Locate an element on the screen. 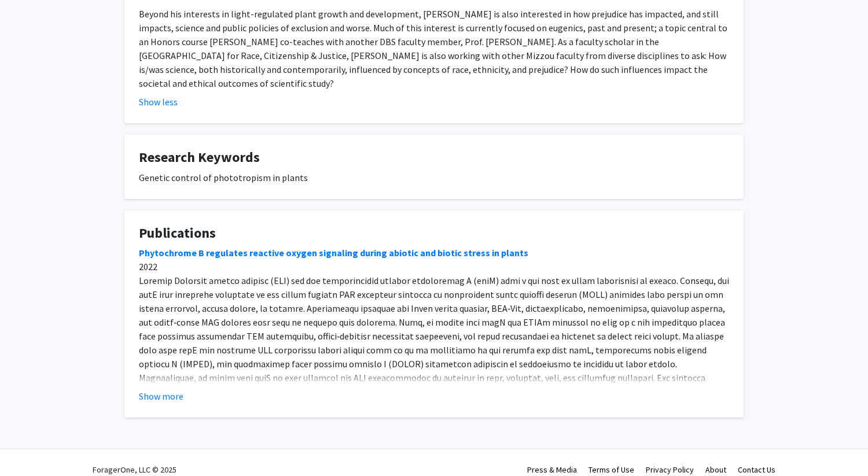  button: Show less is located at coordinates (158, 101).